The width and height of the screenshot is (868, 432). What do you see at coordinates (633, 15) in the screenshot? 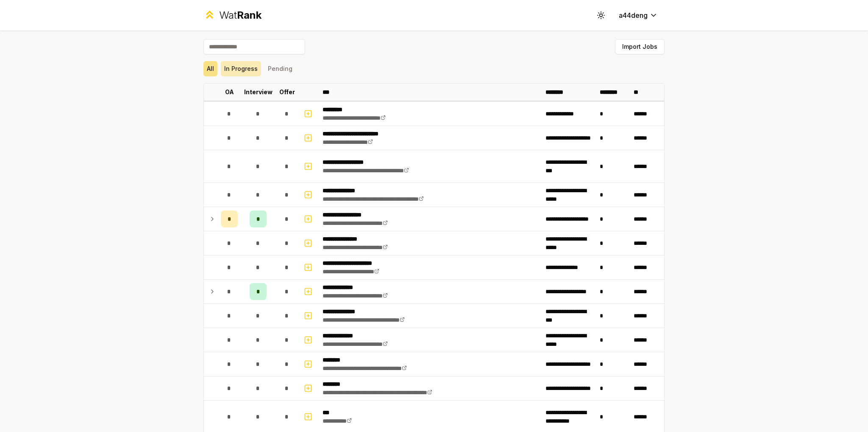
I see `span: a44deng` at bounding box center [633, 15].